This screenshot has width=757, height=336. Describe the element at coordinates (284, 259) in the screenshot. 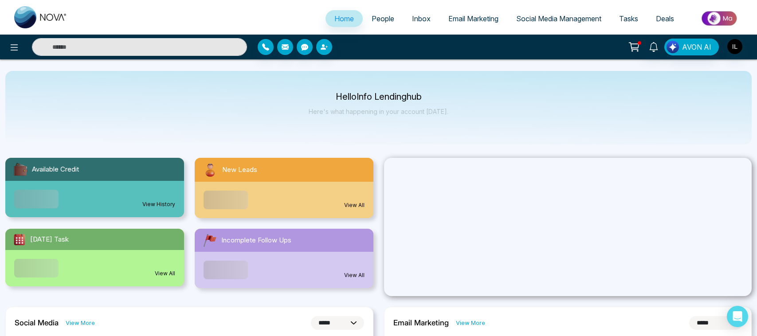

I see `a: Incomplete Follow UpsView All` at that location.